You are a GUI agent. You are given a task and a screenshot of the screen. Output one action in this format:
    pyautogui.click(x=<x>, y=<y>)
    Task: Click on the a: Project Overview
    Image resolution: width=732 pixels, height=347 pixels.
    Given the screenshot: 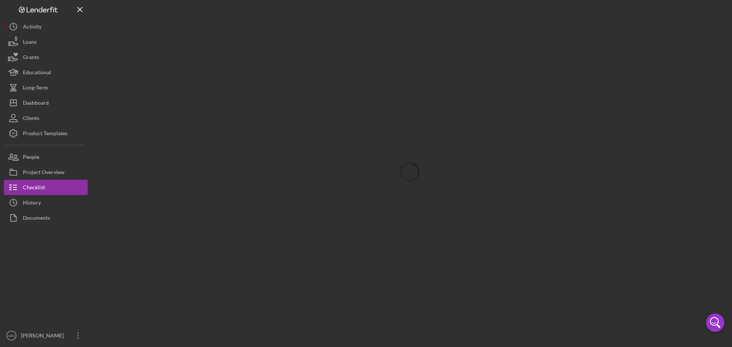 What is the action you would take?
    pyautogui.click(x=46, y=172)
    